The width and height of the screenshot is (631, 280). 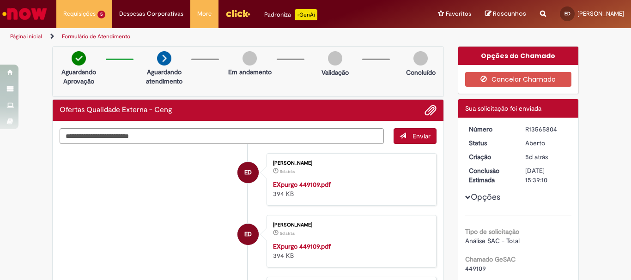 What do you see at coordinates (335, 73) in the screenshot?
I see `p: Validação` at bounding box center [335, 73].